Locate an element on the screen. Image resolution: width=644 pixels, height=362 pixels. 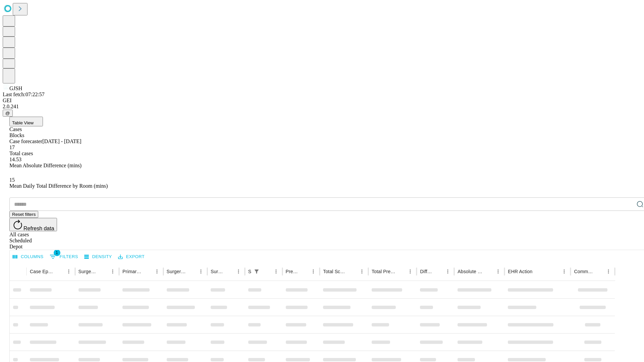
button: Refresh data is located at coordinates (33, 224).